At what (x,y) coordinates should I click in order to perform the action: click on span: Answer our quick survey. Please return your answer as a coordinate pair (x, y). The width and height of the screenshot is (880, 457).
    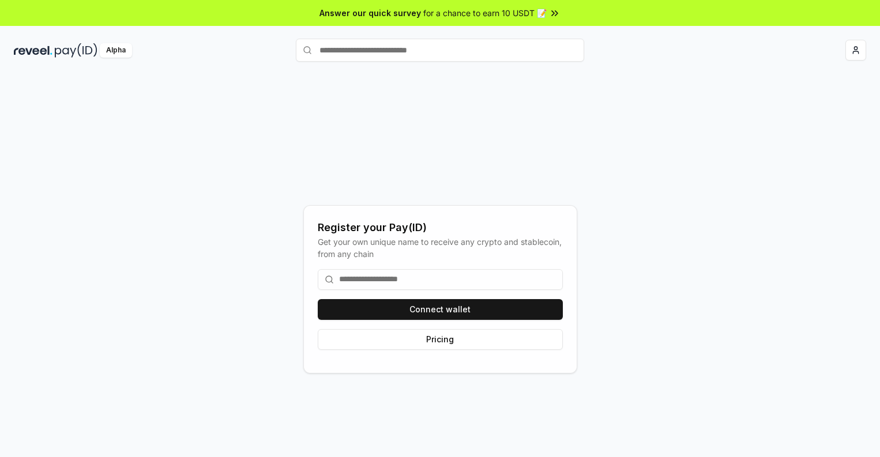
    Looking at the image, I should click on (370, 13).